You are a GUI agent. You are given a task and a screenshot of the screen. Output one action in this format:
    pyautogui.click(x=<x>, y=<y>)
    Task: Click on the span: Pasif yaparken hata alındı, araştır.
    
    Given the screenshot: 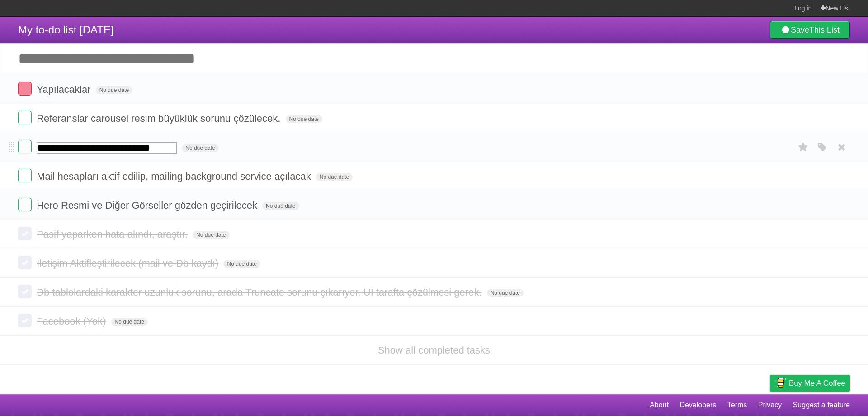 What is the action you would take?
    pyautogui.click(x=113, y=234)
    